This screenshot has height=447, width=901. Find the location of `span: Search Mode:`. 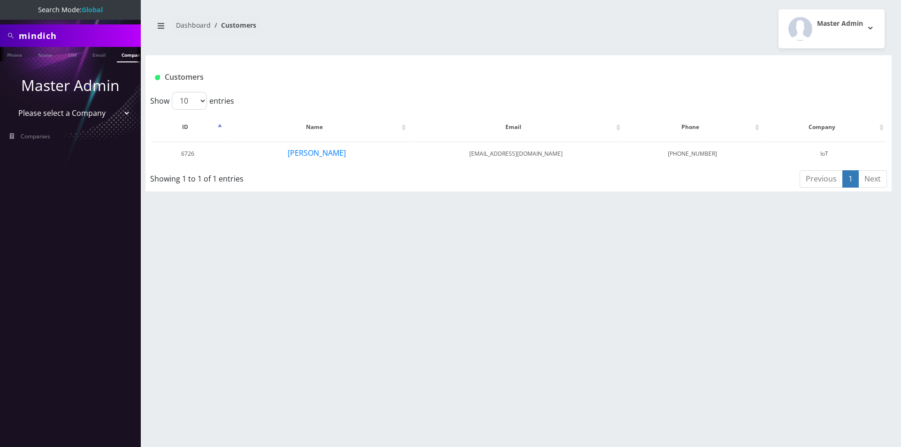

span: Search Mode: is located at coordinates (70, 9).